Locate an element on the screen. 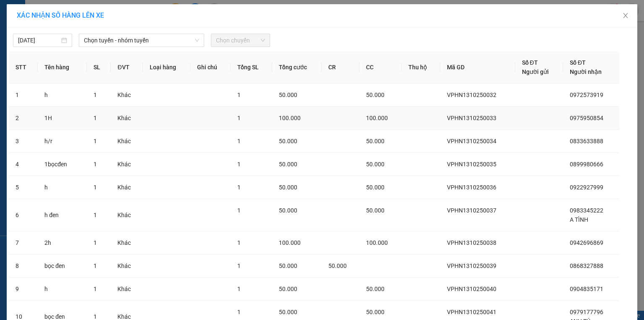 The width and height of the screenshot is (644, 320). span: 0833633888 is located at coordinates (587, 141).